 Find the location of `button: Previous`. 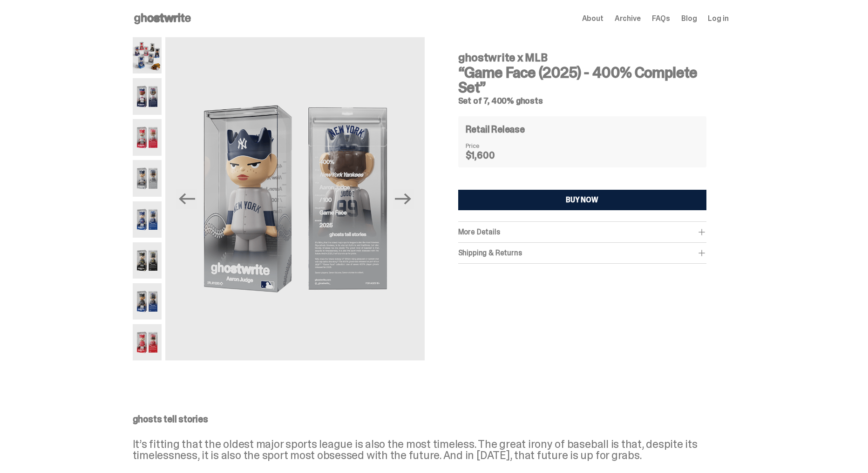

button: Previous is located at coordinates (186, 199).